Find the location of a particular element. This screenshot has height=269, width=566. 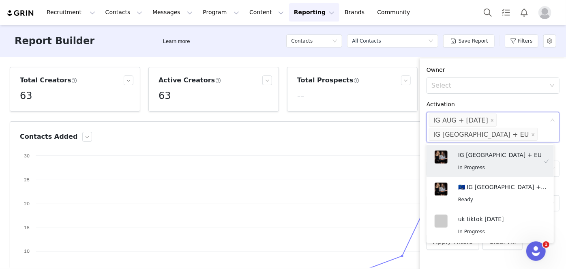

text: 15 is located at coordinates (27, 227).